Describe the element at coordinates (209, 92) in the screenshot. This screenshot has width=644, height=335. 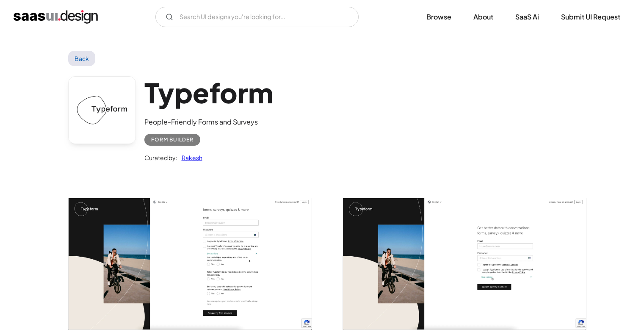
I see `h1: Typeform` at that location.